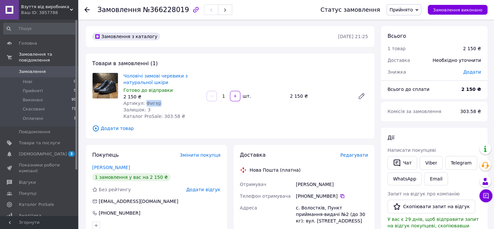 This screenshot has width=494, height=229. Describe the element at coordinates (200, 155) in the screenshot. I see `span: Змінити покупця` at that location.